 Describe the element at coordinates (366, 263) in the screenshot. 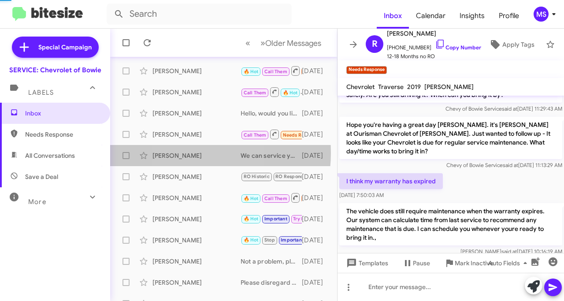

I see `span: Templates` at that location.